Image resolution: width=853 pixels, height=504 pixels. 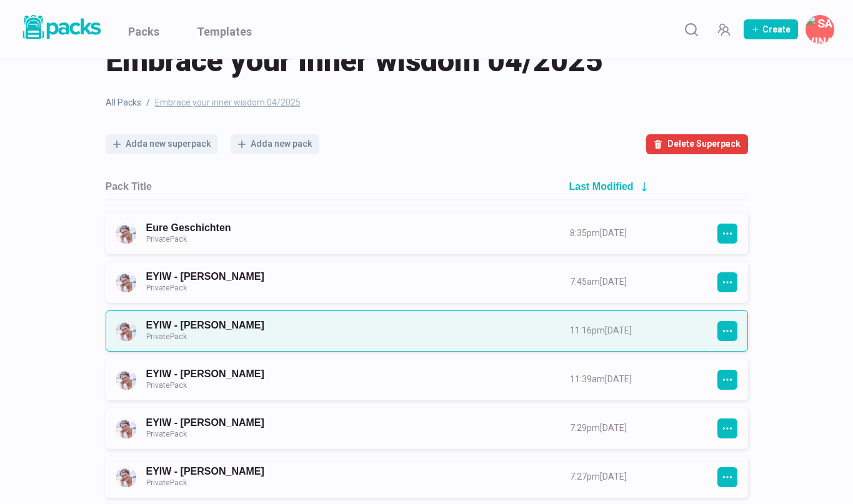 I want to click on a: All Packs, so click(x=124, y=103).